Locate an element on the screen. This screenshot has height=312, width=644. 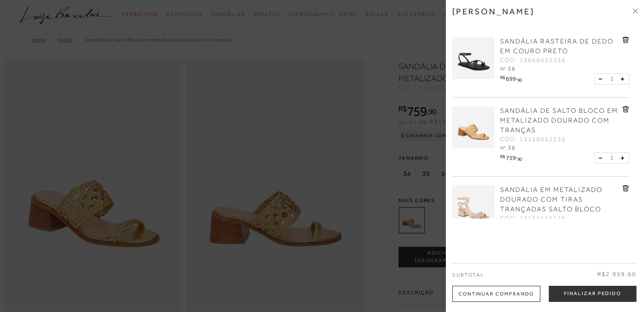
span: R$2.959,60 is located at coordinates (617, 275).